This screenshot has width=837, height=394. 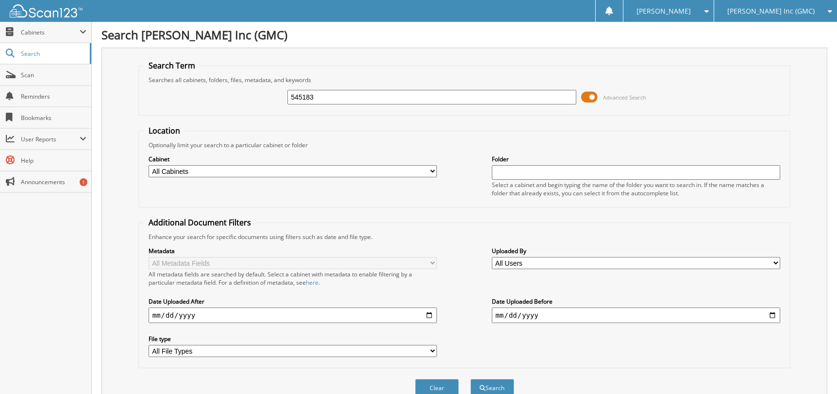 I want to click on legend: Additional Document Filters, so click(x=199, y=222).